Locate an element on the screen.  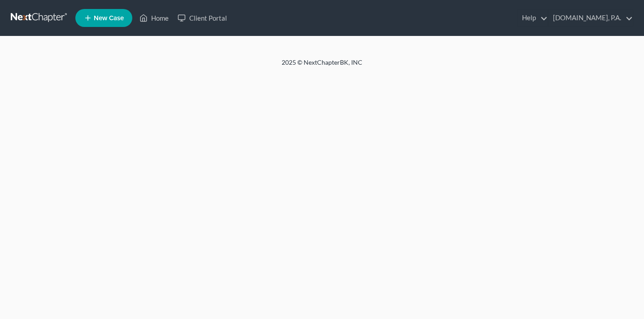
a: Home is located at coordinates (154, 18).